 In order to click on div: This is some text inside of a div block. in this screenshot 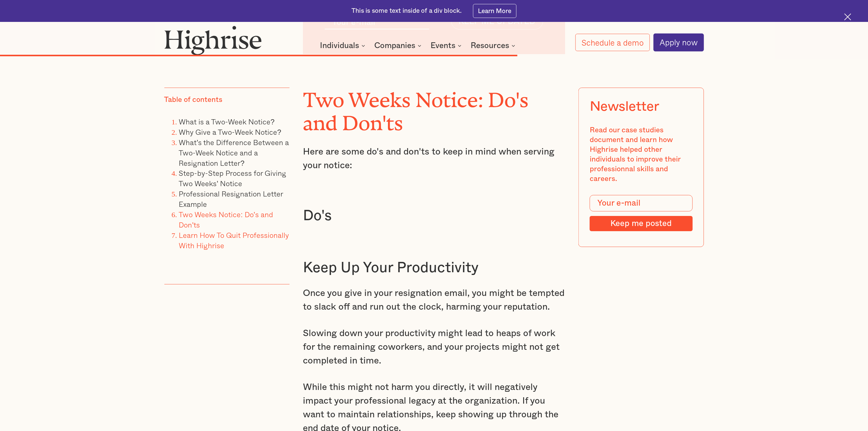, I will do `click(406, 11)`.